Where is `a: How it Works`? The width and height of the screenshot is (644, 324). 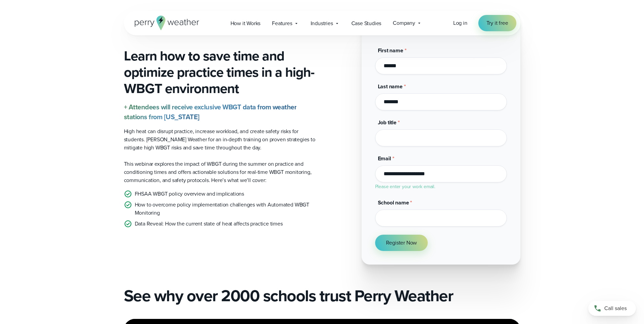 a: How it Works is located at coordinates (245, 23).